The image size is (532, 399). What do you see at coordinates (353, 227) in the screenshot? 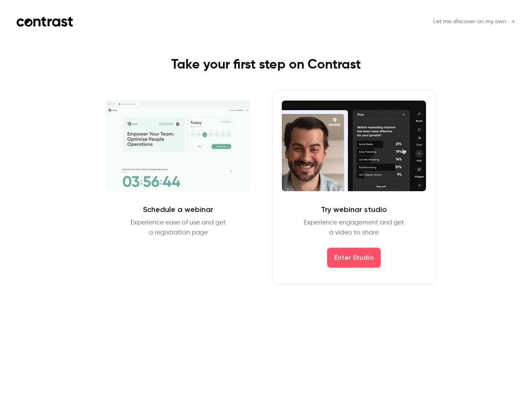
I see `p: Experience engagement and get a video to share` at bounding box center [353, 227].